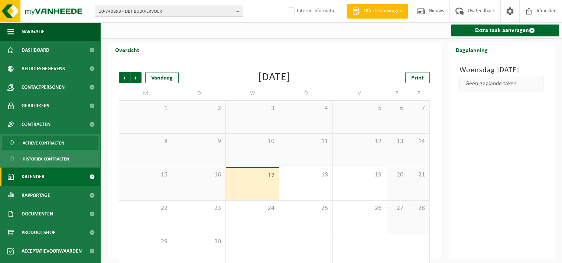 The image size is (562, 263). I want to click on a: Historiek contracten, so click(50, 159).